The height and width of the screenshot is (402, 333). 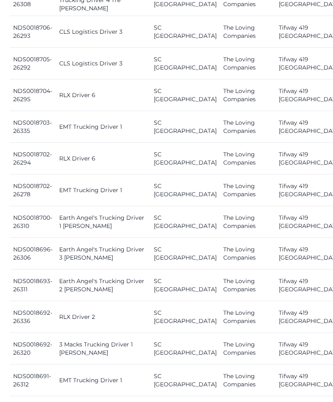 I want to click on td: NDS0018691-26312, so click(x=33, y=380).